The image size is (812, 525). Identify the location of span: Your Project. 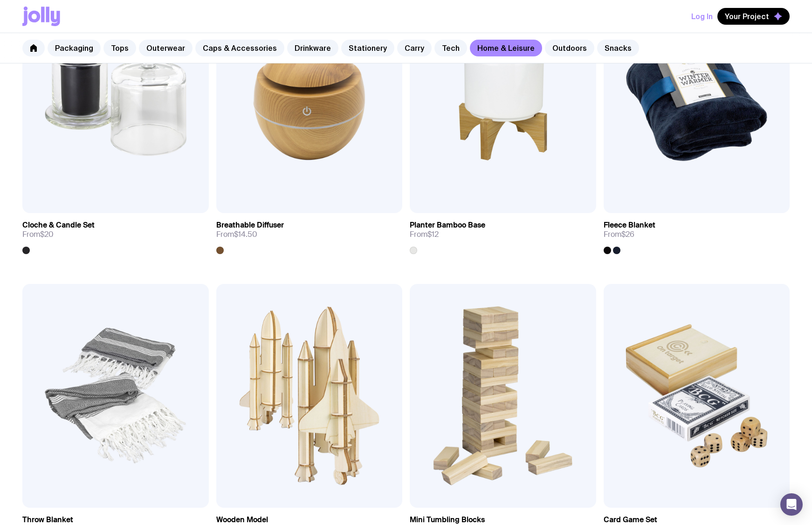
(747, 16).